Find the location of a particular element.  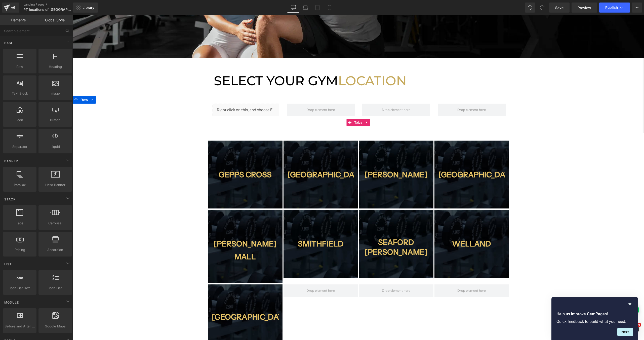

span: Save is located at coordinates (559, 7).